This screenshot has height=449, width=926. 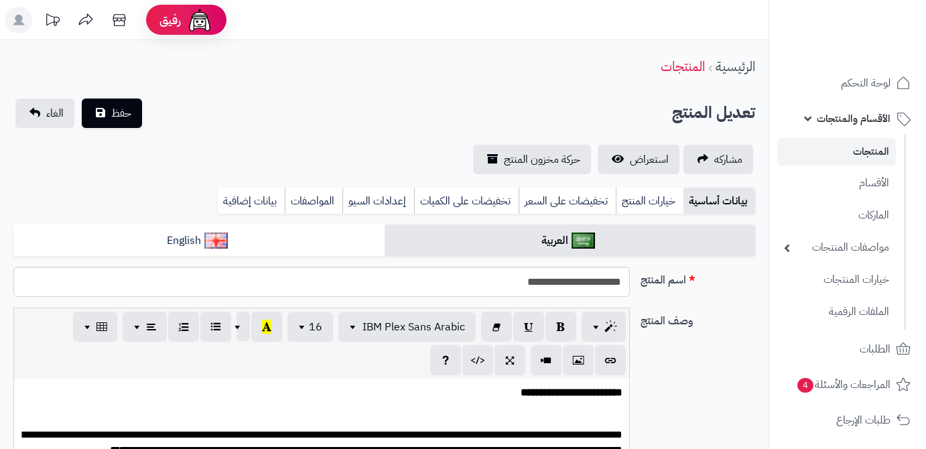 I want to click on a: بيانات أساسية, so click(x=719, y=201).